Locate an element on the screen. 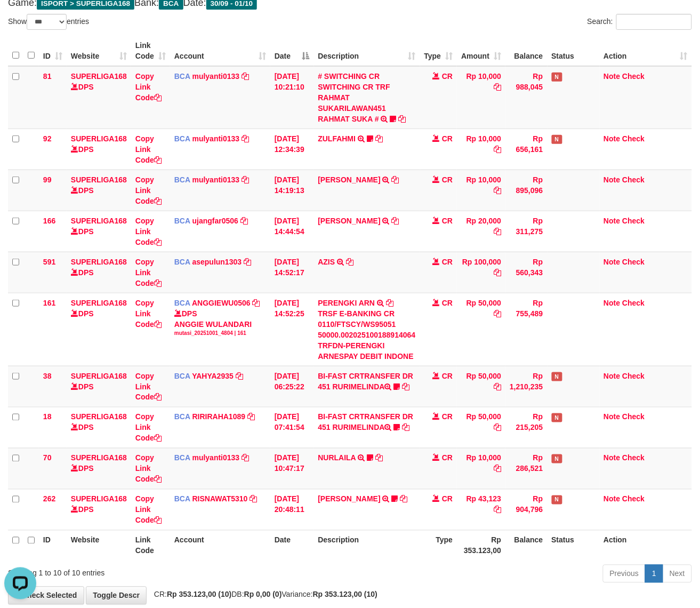 This screenshot has height=608, width=700. th: Account: activate to sort column ascending is located at coordinates (221, 51).